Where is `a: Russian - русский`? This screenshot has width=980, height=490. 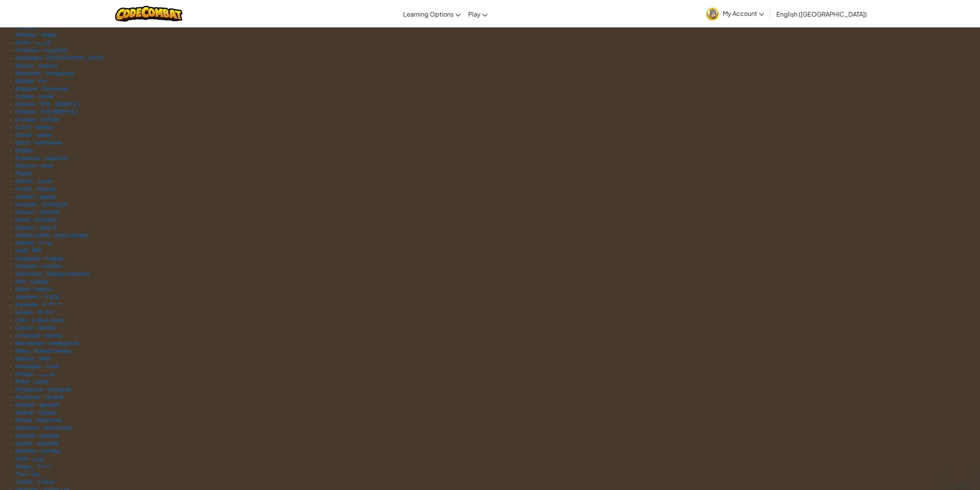
a: Russian - русский is located at coordinates (37, 405).